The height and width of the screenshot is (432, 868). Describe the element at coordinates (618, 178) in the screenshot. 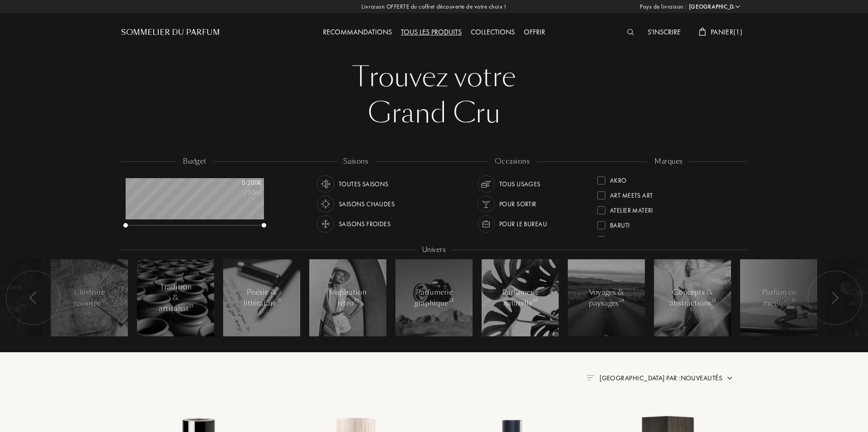

I see `div: Akro` at that location.